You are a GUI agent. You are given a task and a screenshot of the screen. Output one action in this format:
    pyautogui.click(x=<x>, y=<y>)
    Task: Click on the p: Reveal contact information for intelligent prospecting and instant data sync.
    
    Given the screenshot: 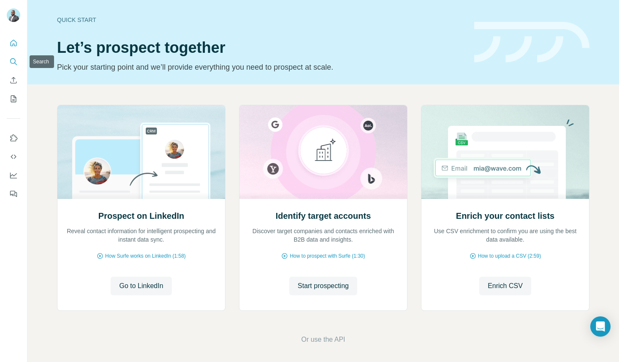 What is the action you would take?
    pyautogui.click(x=141, y=235)
    